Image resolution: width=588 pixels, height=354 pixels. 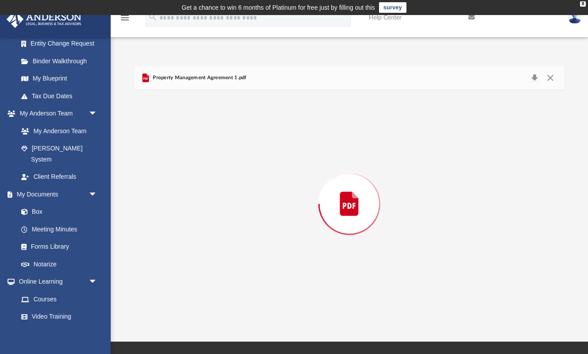 I want to click on a: Courses, so click(x=59, y=299).